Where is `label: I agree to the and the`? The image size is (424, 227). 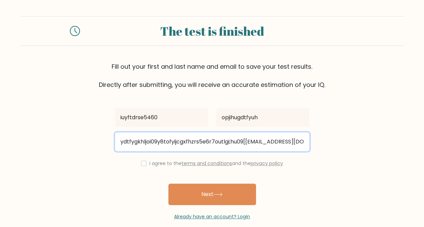 label: I agree to the and the is located at coordinates (216, 163).